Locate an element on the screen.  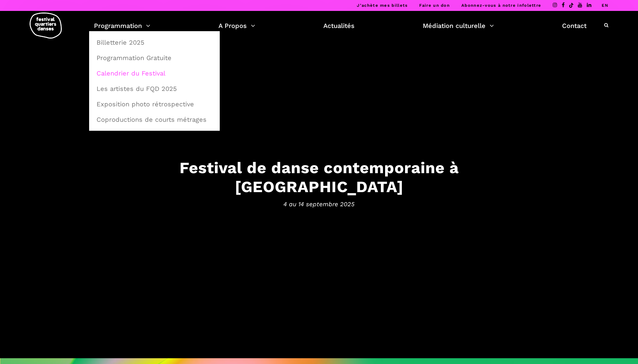
a: Médiation culturelle is located at coordinates (458, 26).